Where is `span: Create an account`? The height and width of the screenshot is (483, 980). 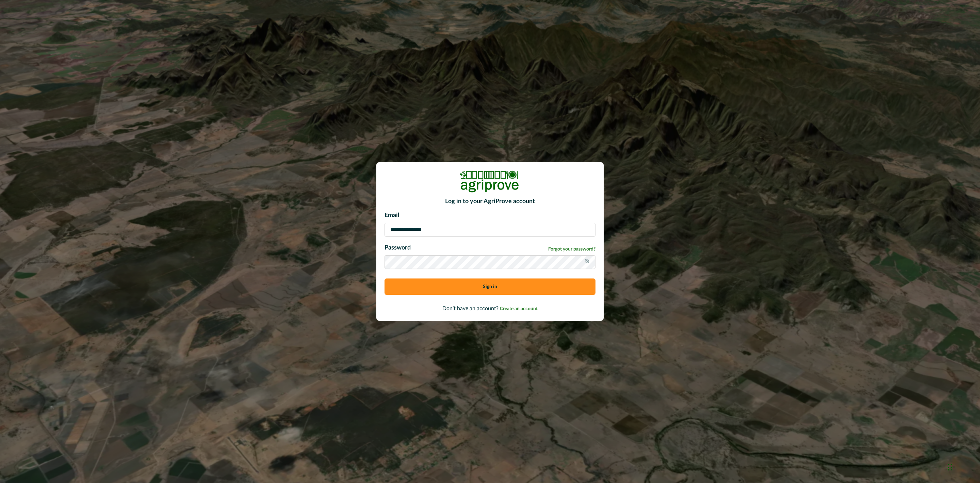
span: Create an account is located at coordinates (518, 309).